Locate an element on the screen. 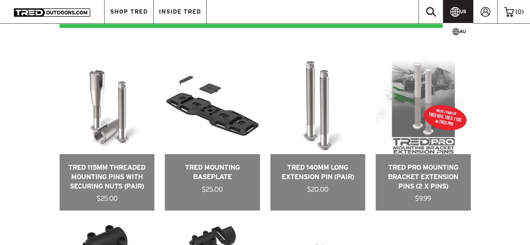 The width and height of the screenshot is (530, 245). span: SHOP TRED is located at coordinates (129, 12).